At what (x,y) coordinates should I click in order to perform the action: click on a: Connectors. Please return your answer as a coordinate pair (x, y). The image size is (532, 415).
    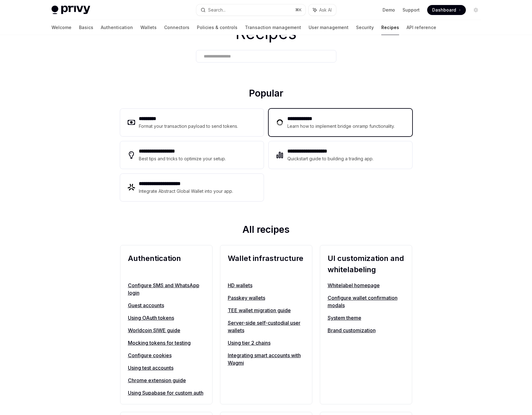
    Looking at the image, I should click on (177, 28).